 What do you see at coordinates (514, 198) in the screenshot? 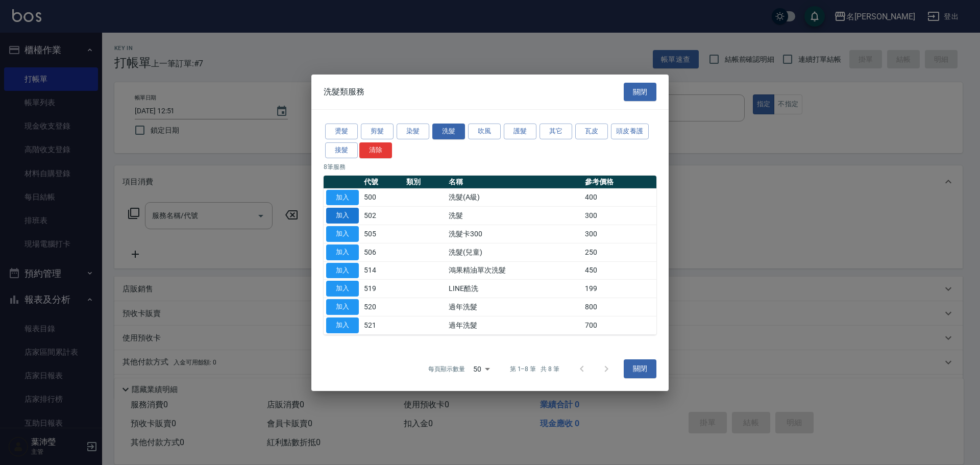
I see `td: 洗髮(A級)` at bounding box center [514, 198].